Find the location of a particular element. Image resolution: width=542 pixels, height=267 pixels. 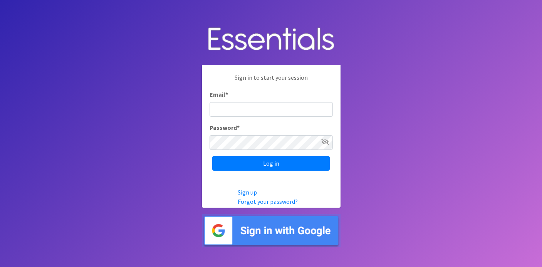

a: Forgot your password? is located at coordinates (268, 201).